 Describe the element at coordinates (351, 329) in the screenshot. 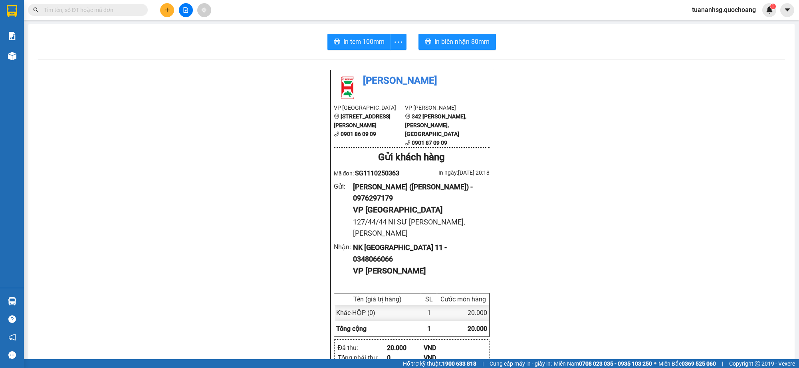

I see `span: Tổng cộng` at that location.